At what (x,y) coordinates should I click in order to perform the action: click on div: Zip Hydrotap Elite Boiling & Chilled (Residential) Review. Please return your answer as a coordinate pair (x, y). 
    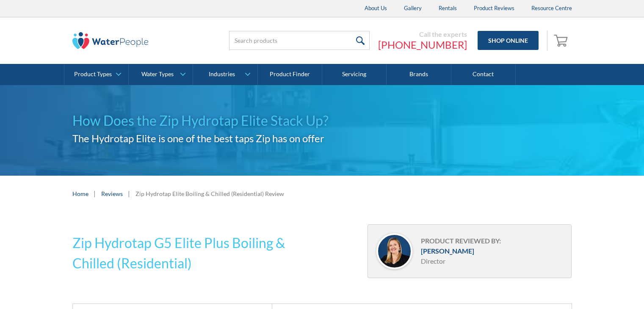
    Looking at the image, I should click on (209, 193).